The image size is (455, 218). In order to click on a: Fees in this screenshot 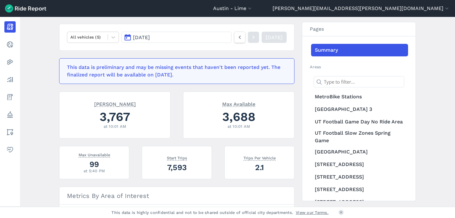, I will do `click(10, 97)`.